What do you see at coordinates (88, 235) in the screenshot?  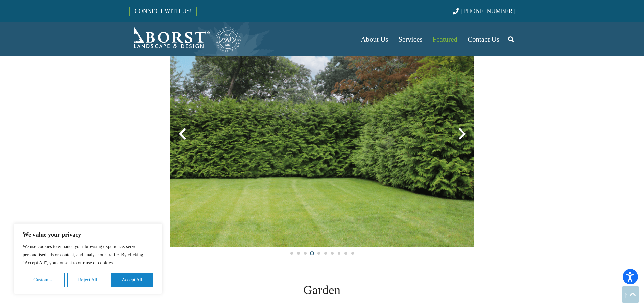 I see `p: We value your privacy` at bounding box center [88, 235].